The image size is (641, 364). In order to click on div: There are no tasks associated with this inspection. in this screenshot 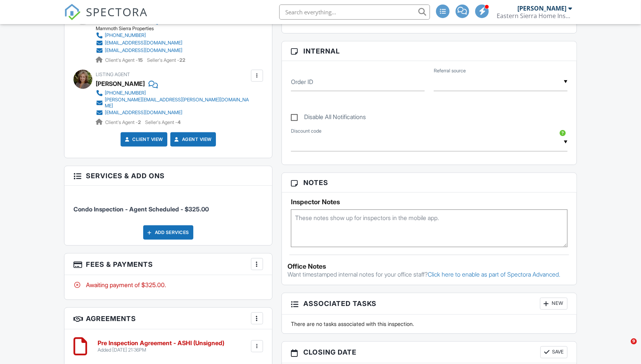, I will do `click(429, 324)`.